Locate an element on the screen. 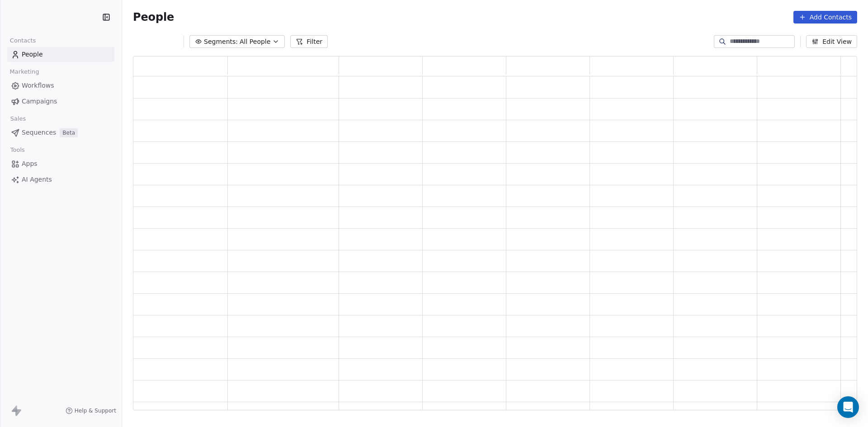 This screenshot has width=868, height=427. span: Contacts is located at coordinates (23, 41).